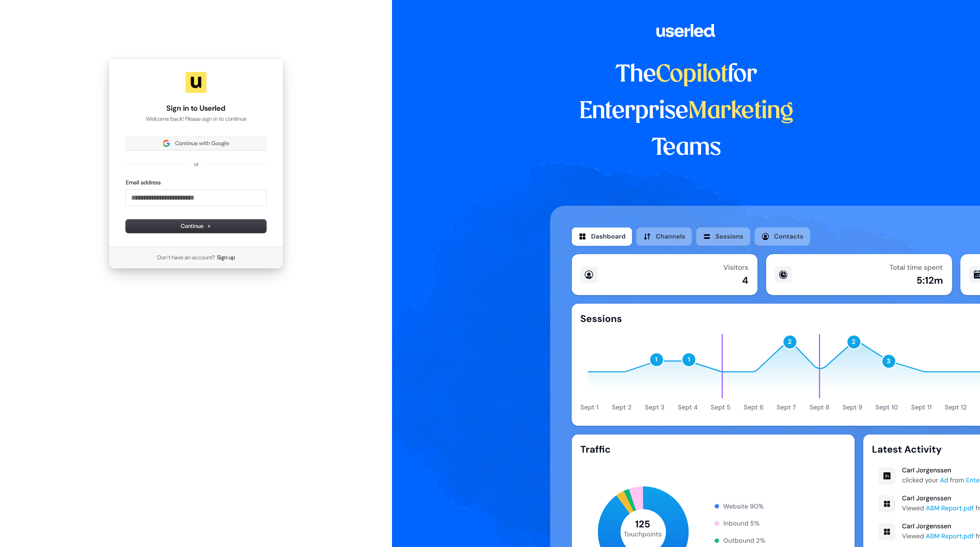 The width and height of the screenshot is (980, 547). Describe the element at coordinates (196, 226) in the screenshot. I see `button: Continue` at that location.